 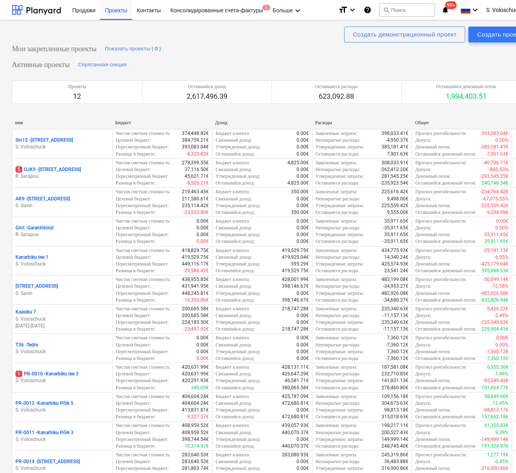 What do you see at coordinates (19, 374) in the screenshot?
I see `span: 1` at bounding box center [19, 374].